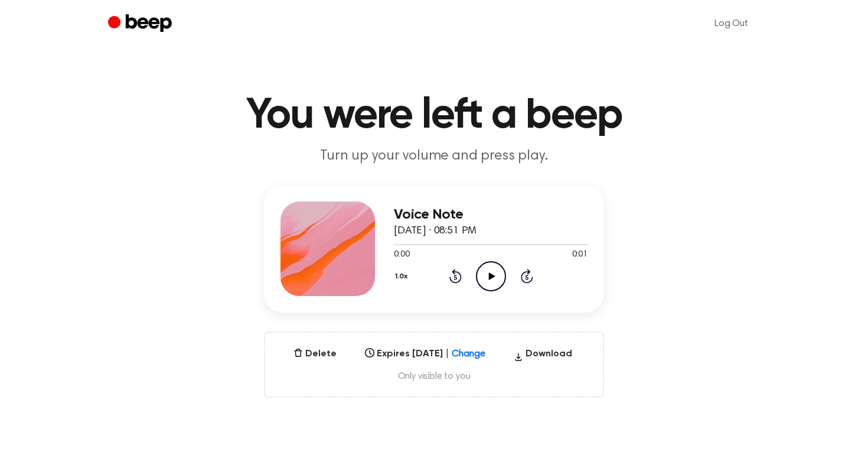 The height and width of the screenshot is (471, 868). What do you see at coordinates (434, 116) in the screenshot?
I see `h1: You were left a beep` at bounding box center [434, 116].